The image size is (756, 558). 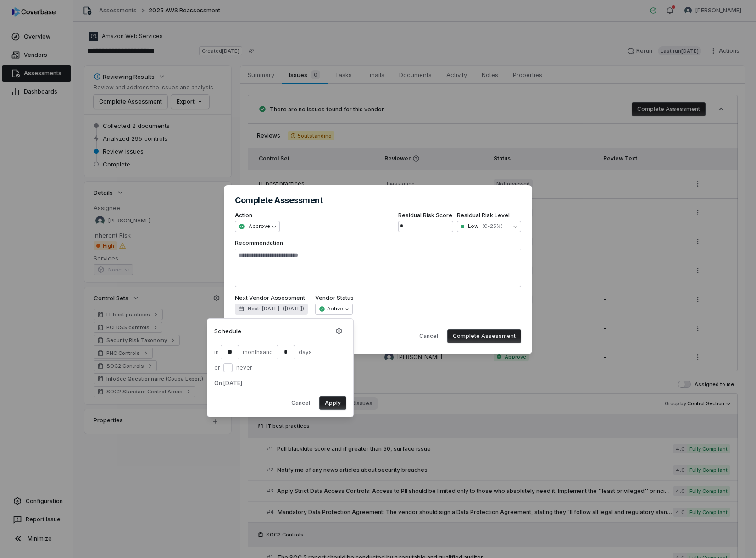 I want to click on button: Never schedule assessment, so click(x=228, y=368).